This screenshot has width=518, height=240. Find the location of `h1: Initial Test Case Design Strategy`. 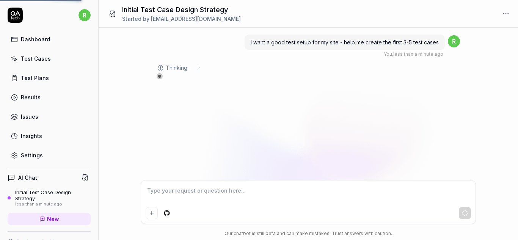

h1: Initial Test Case Design Strategy is located at coordinates (181, 9).